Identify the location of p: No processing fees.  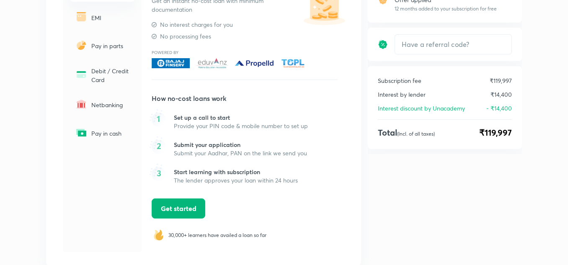
(185, 36).